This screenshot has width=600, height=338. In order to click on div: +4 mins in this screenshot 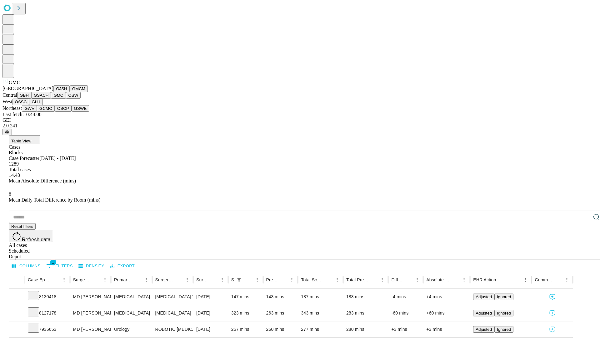, I will do `click(447, 296)`.